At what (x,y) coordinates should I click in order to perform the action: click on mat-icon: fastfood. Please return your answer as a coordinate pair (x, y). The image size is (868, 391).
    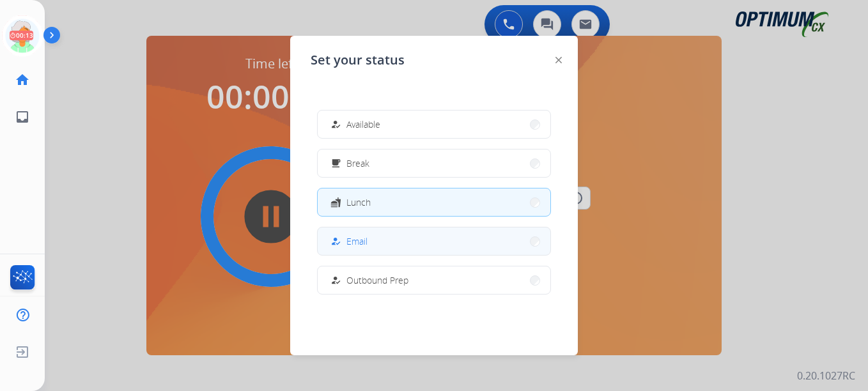
    Looking at the image, I should click on (335, 202).